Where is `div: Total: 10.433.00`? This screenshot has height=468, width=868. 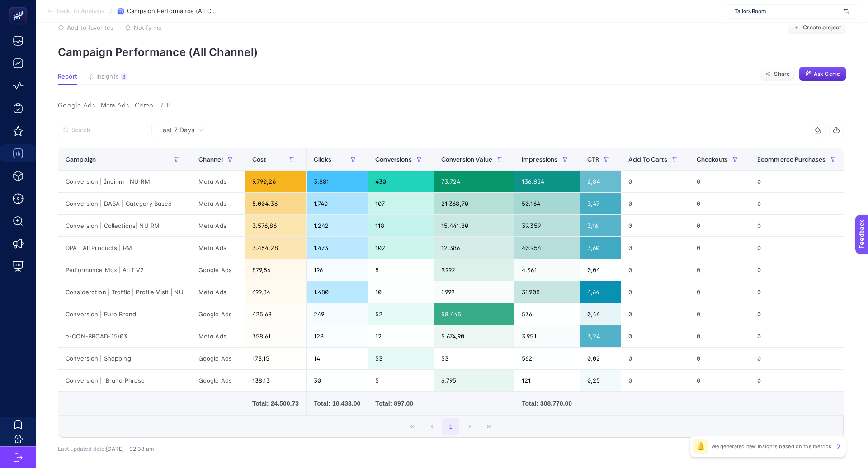 div: Total: 10.433.00 is located at coordinates (337, 403).